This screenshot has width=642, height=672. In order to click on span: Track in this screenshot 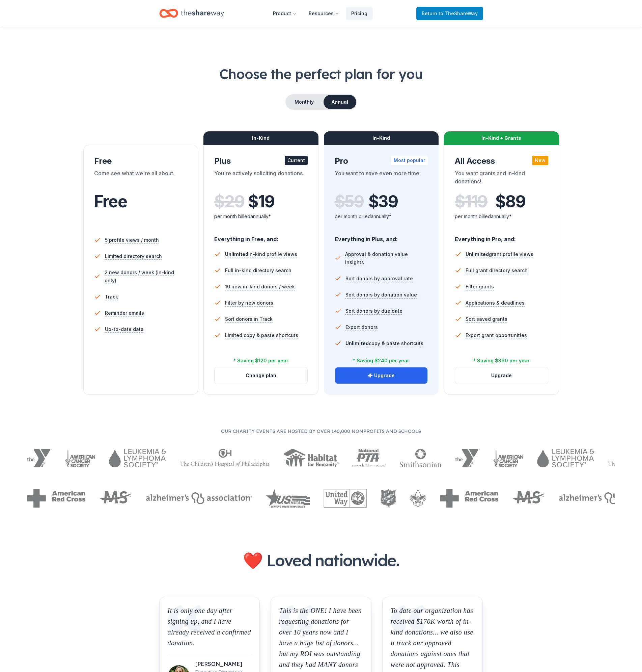, I will do `click(111, 297)`.